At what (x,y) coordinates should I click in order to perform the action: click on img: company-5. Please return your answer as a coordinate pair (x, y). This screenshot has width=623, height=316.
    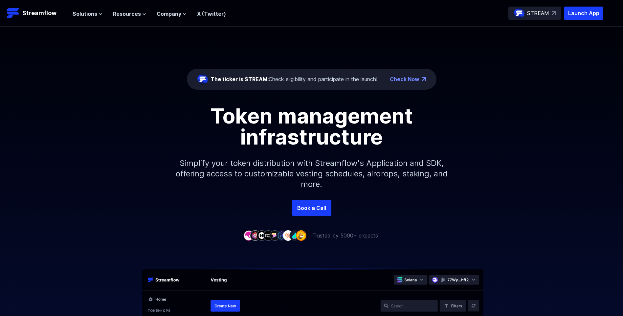
    Looking at the image, I should click on (275, 235).